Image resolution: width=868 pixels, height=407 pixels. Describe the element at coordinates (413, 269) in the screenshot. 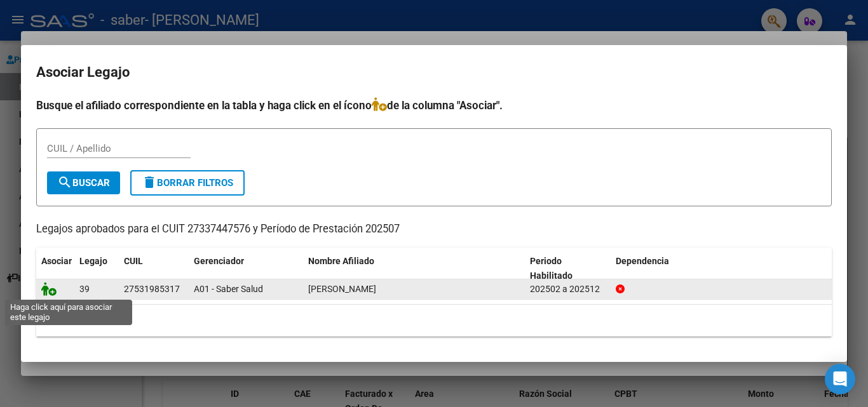

I see `datatable-header-cell: Nombre Afiliado` at that location.